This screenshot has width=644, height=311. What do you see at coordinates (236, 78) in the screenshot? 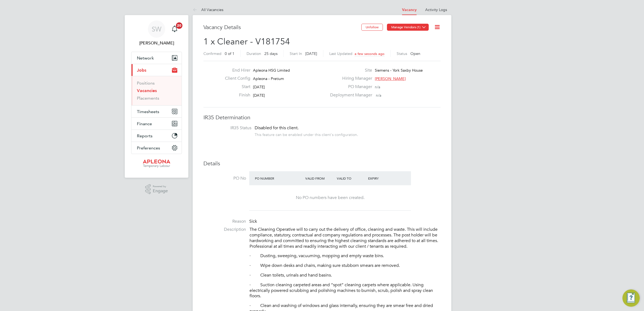
I see `label: Client Config` at bounding box center [236, 78].